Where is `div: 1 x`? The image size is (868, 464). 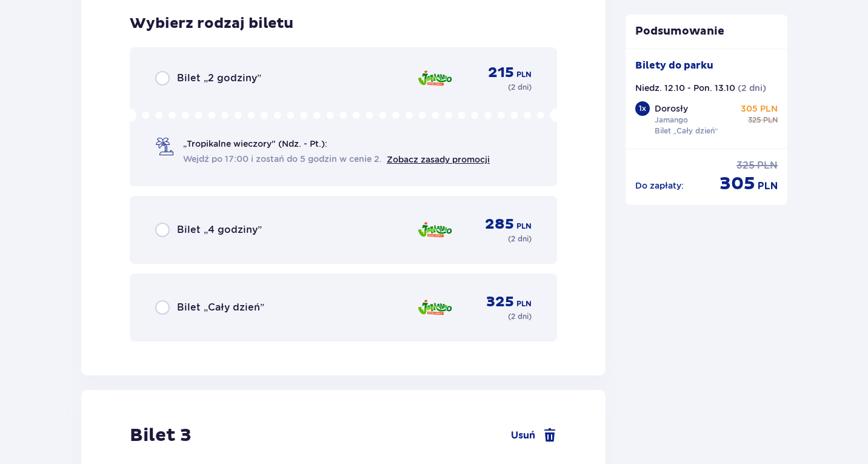
div: 1 x is located at coordinates (642, 109).